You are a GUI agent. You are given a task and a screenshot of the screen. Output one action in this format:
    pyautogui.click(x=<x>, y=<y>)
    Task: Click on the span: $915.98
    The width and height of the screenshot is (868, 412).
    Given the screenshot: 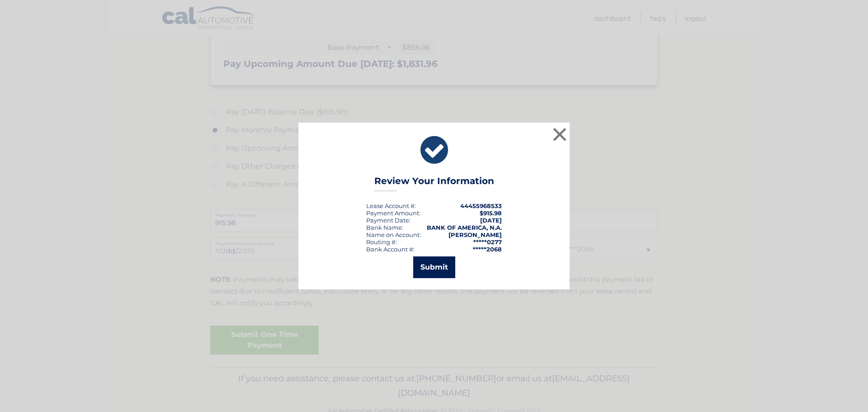 What is the action you would take?
    pyautogui.click(x=491, y=213)
    